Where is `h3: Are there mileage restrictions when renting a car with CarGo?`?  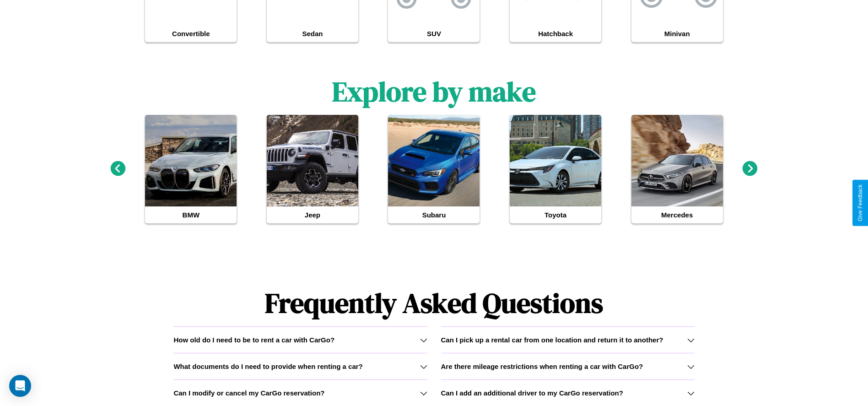 h3: Are there mileage restrictions when renting a car with CarGo? is located at coordinates (543, 366).